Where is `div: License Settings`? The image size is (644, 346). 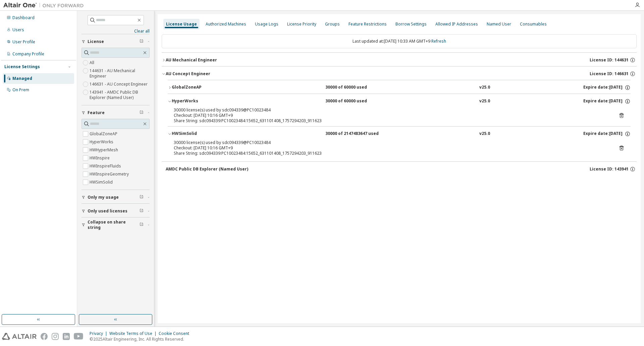 div: License Settings is located at coordinates (22, 67).